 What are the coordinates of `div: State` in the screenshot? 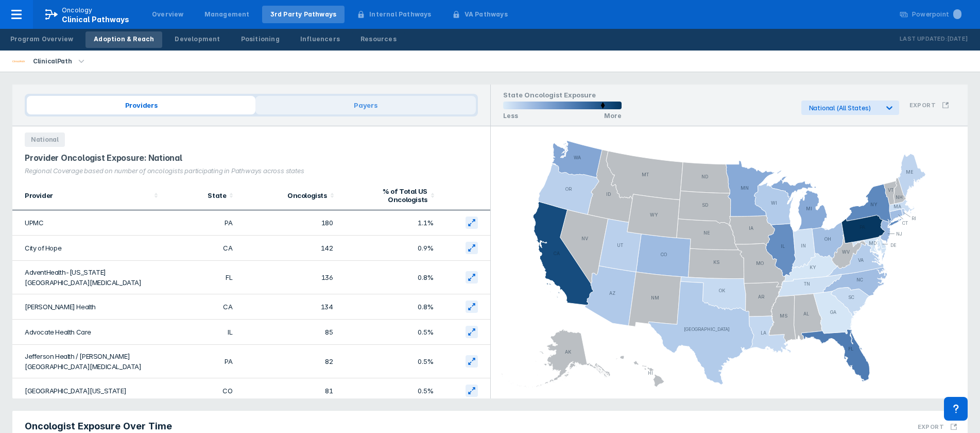 It's located at (198, 195).